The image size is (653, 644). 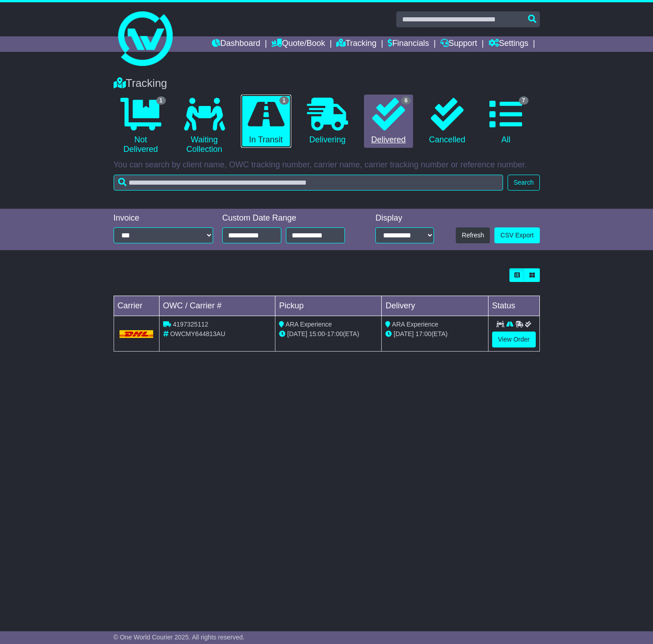 What do you see at coordinates (509, 44) in the screenshot?
I see `a: Settings` at bounding box center [509, 44].